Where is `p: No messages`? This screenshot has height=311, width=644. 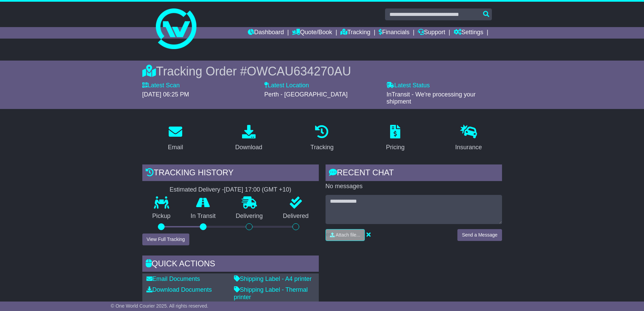 p: No messages is located at coordinates (414, 187).